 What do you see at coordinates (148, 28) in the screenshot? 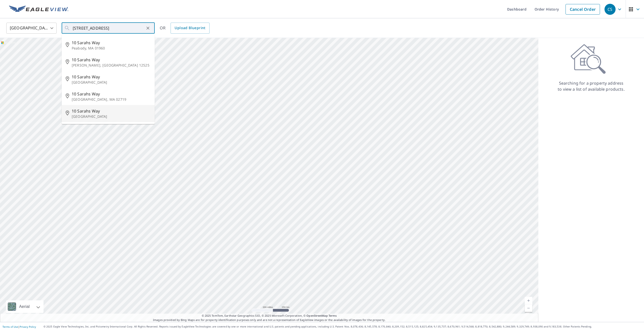
I see `button: Clear` at bounding box center [148, 28].